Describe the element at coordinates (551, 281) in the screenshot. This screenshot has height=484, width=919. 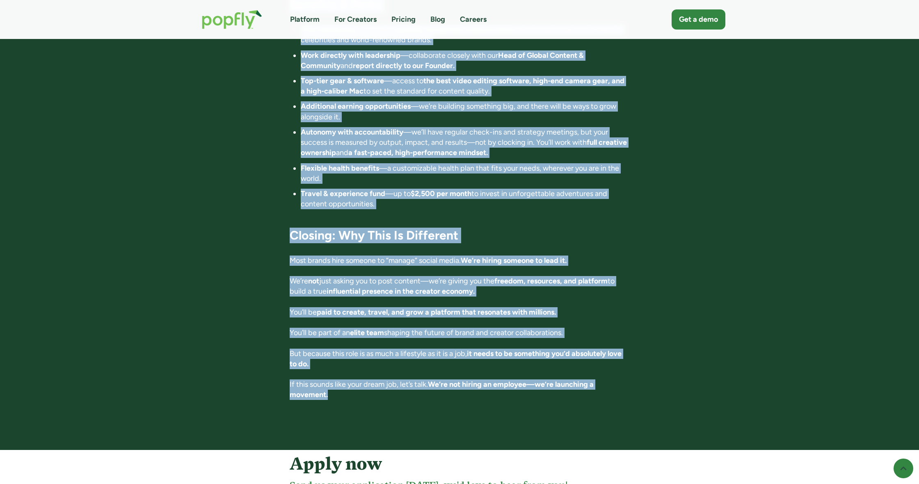
I see `strong: freedom, resources, and platform` at that location.